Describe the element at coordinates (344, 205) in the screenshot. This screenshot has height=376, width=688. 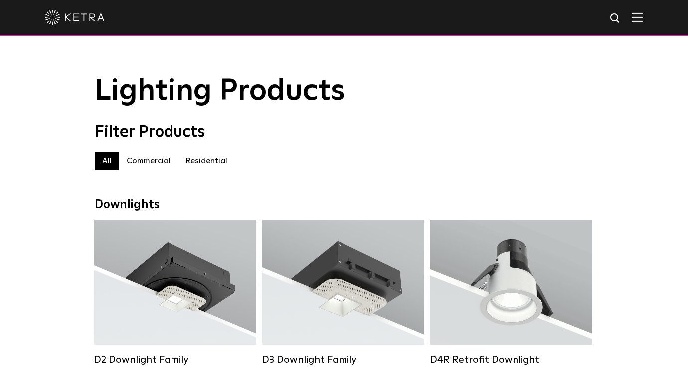
I see `div: Downlights` at that location.